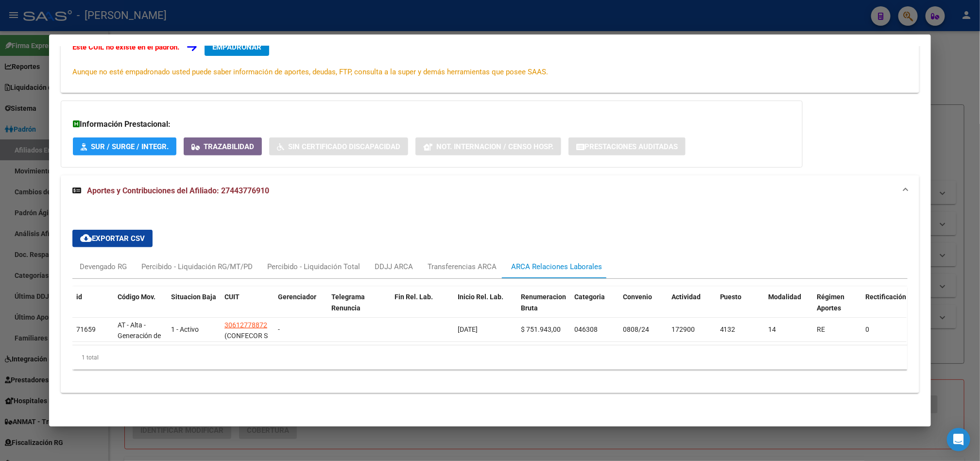  What do you see at coordinates (103, 267) in the screenshot?
I see `div: Devengado RG` at bounding box center [103, 267].